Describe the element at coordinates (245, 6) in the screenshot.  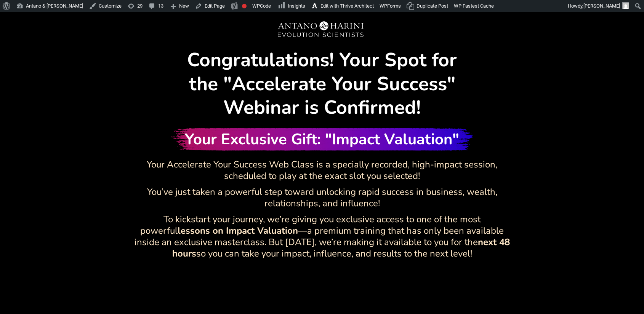
I see `div: Focus keyphrase not set` at that location.